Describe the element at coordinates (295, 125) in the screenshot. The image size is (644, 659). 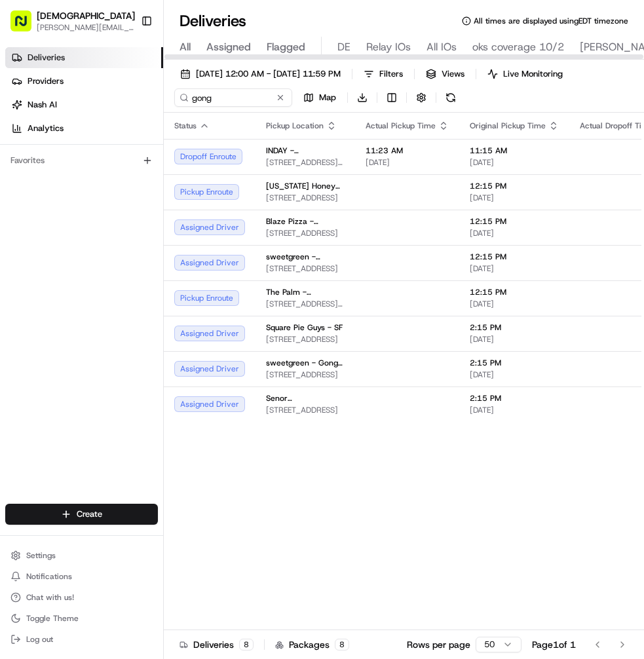
I see `span: Pickup Location` at that location.